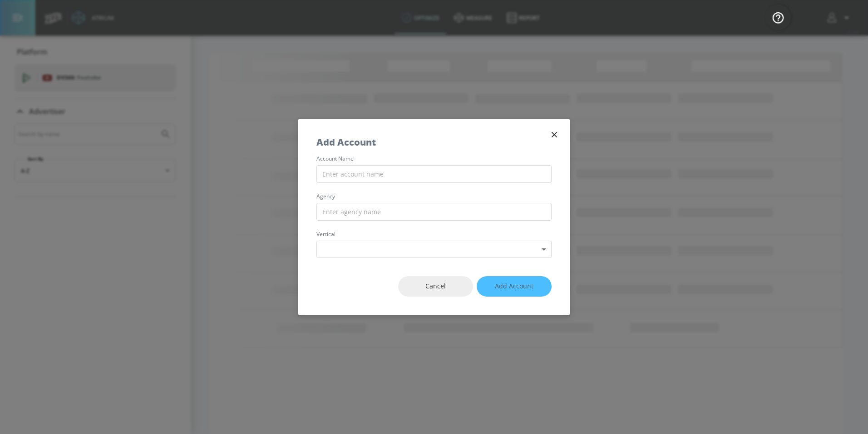 The width and height of the screenshot is (868, 434). What do you see at coordinates (779, 17) in the screenshot?
I see `button: Open Resource Center` at bounding box center [779, 17].